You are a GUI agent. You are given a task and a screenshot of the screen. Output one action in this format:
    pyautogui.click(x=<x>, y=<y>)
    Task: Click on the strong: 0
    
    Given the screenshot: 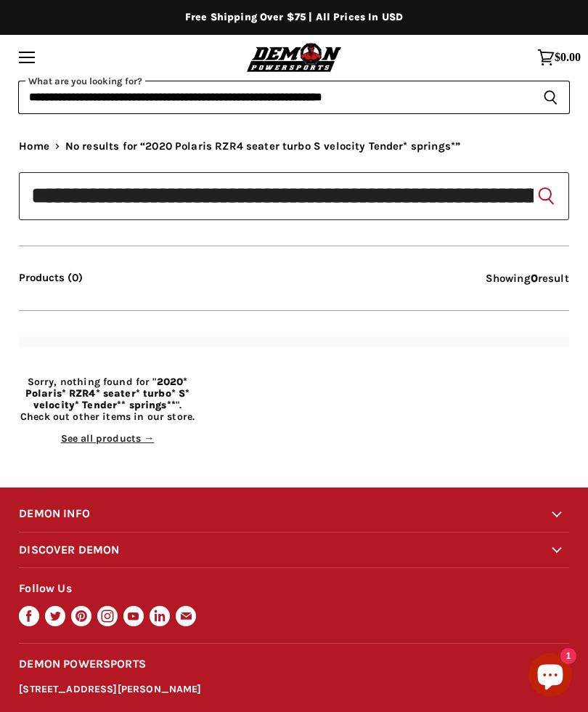 What is the action you would take?
    pyautogui.click(x=534, y=279)
    